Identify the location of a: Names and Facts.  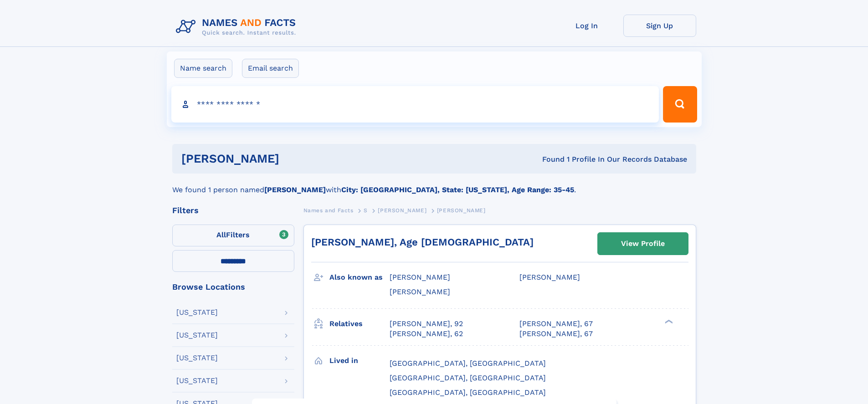
(328, 210).